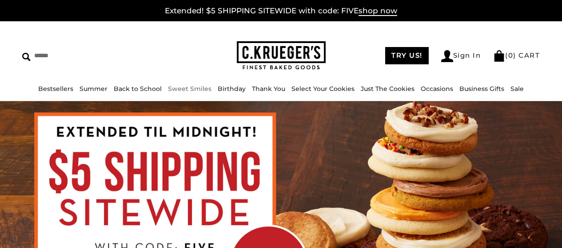  What do you see at coordinates (499, 56) in the screenshot?
I see `img: Bag` at bounding box center [499, 56].